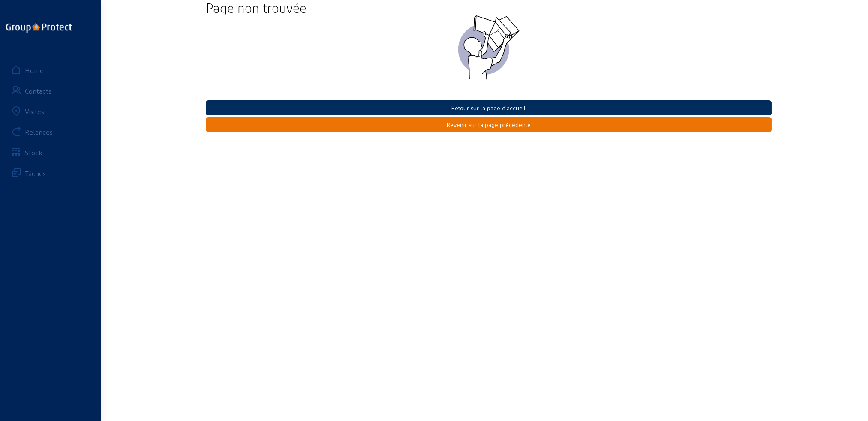 This screenshot has width=868, height=421. What do you see at coordinates (50, 90) in the screenshot?
I see `a: Contacts` at bounding box center [50, 90].